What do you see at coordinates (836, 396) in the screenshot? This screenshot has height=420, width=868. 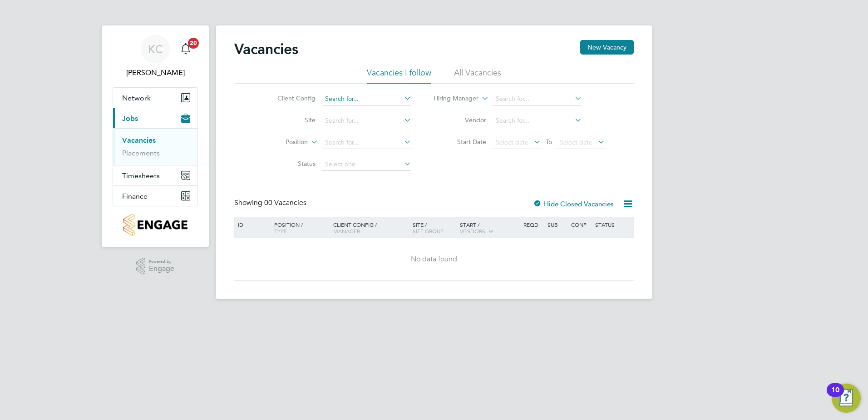 I see `div: 10` at bounding box center [836, 396].